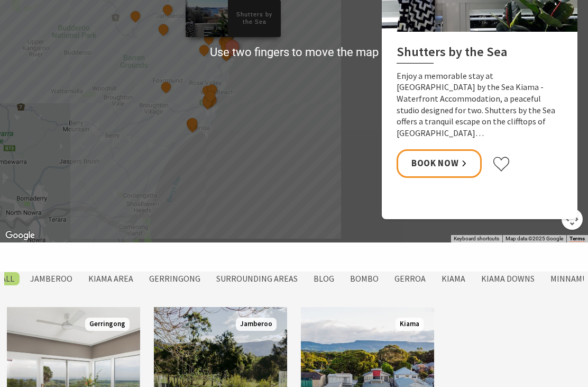 The width and height of the screenshot is (588, 387). I want to click on button: See detail about Saddleback Grove, so click(205, 50).